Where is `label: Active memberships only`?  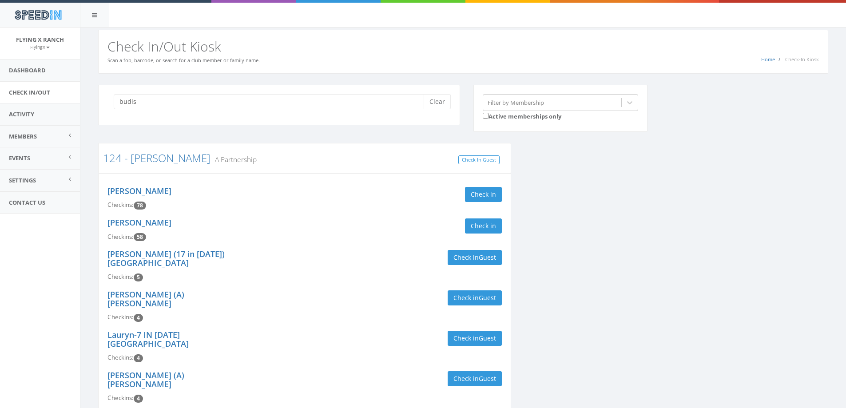 label: Active memberships only is located at coordinates (522, 116).